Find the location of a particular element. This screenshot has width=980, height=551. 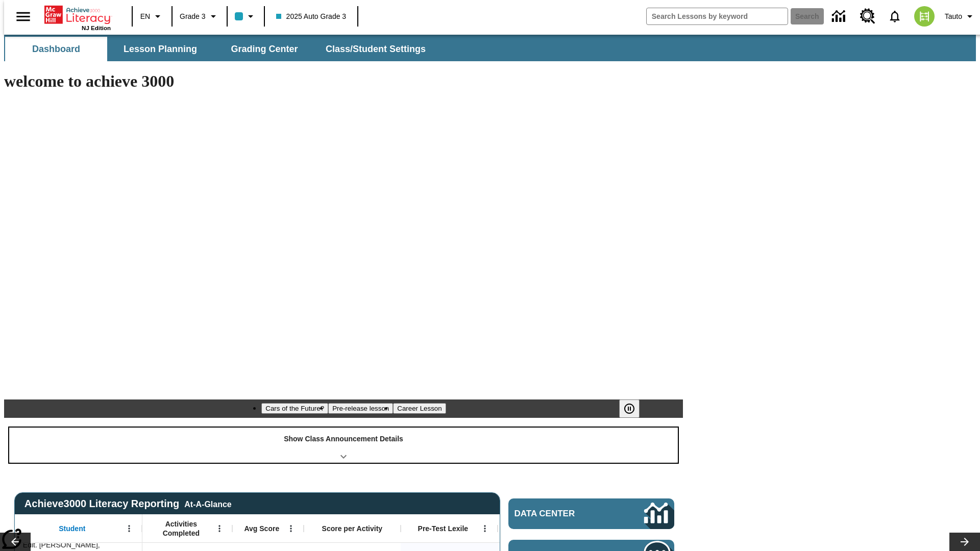

a: Notifications is located at coordinates (895, 17).